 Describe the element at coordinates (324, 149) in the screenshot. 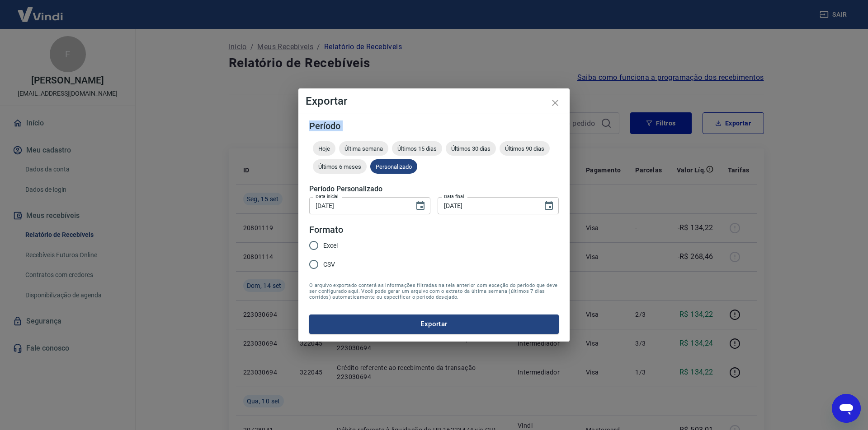

I see `span: Hoje` at that location.